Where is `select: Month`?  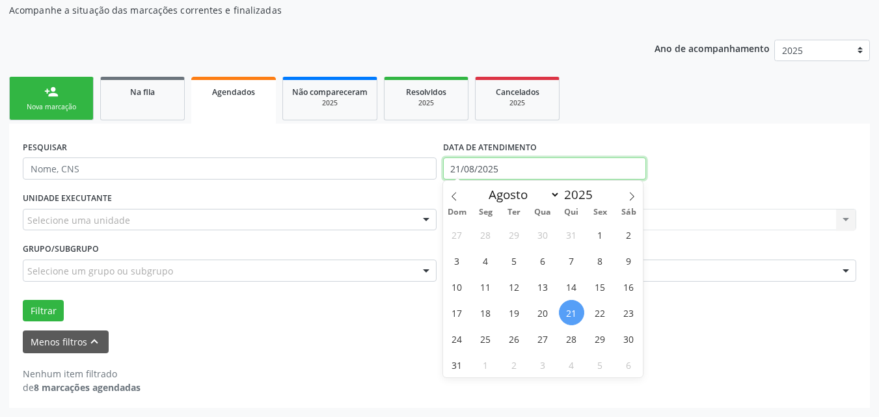 select: Month is located at coordinates (522, 194).